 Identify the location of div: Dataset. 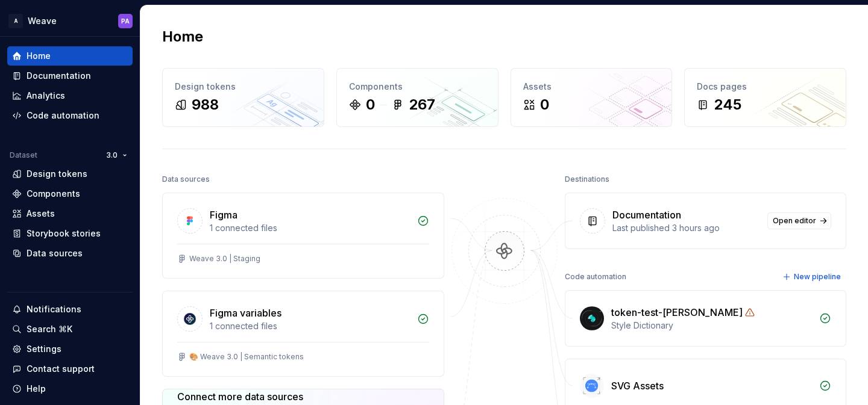
(24, 155).